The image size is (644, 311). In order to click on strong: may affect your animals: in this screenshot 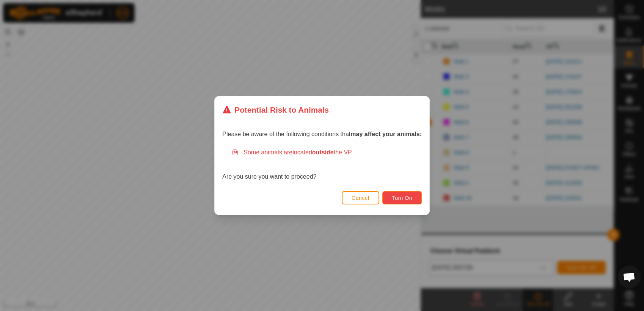, I will do `click(386, 133)`.